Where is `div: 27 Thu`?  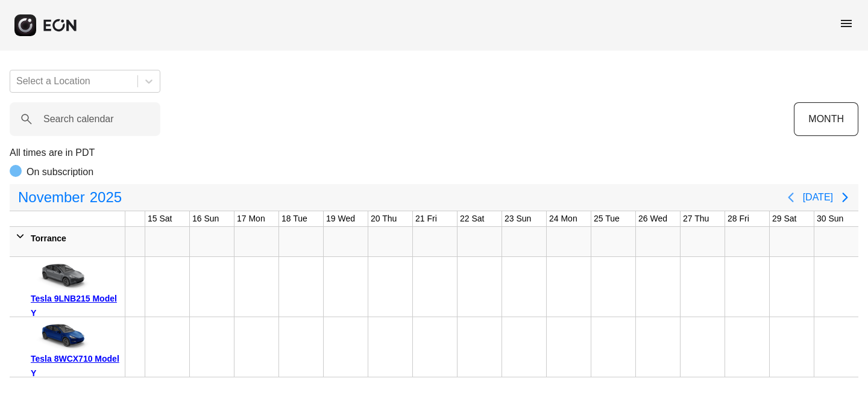
div: 27 Thu is located at coordinates (696, 219).